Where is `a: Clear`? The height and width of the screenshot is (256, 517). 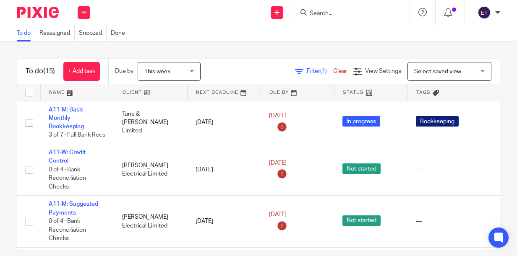 a: Clear is located at coordinates (340, 71).